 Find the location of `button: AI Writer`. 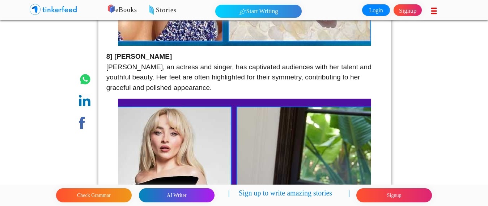

button: AI Writer is located at coordinates (177, 195).